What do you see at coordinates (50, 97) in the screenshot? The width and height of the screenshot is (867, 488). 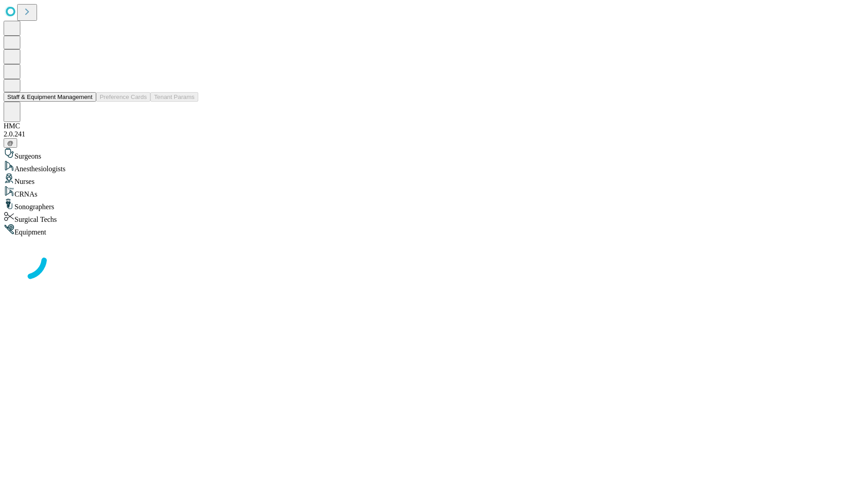 I see `button: Staff & Equipment Management` at bounding box center [50, 97].